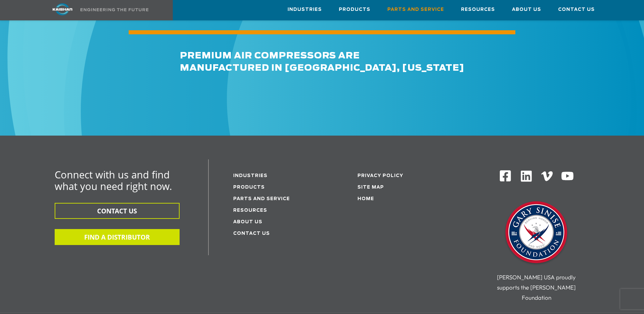  What do you see at coordinates (505, 176) in the screenshot?
I see `img: Facebook` at bounding box center [505, 176].